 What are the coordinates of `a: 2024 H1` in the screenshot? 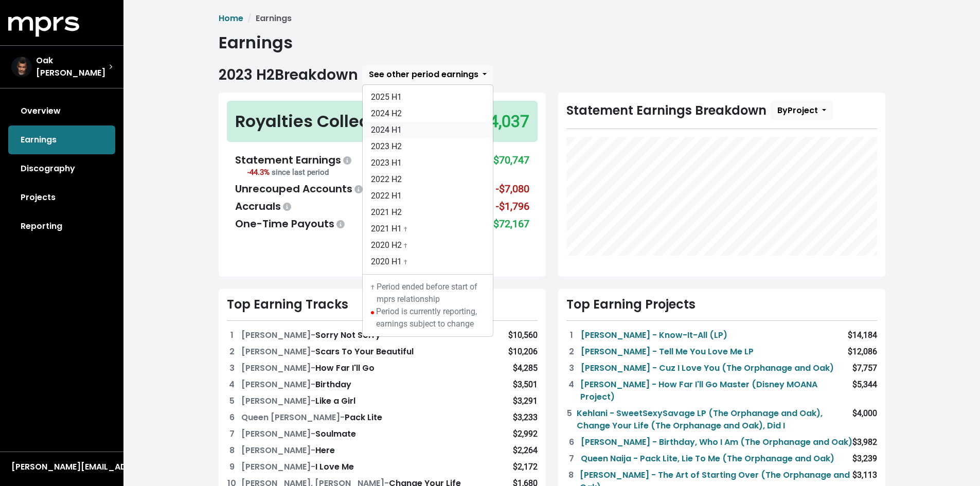 It's located at (427, 130).